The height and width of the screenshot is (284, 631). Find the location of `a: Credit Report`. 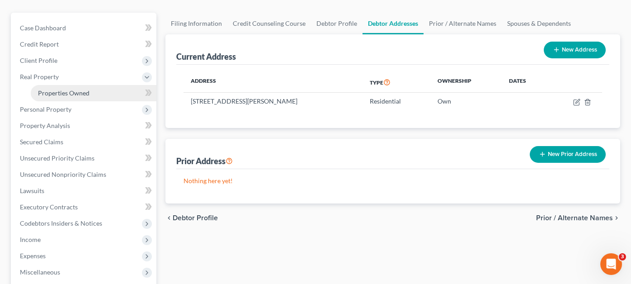

a: Credit Report is located at coordinates (84, 44).